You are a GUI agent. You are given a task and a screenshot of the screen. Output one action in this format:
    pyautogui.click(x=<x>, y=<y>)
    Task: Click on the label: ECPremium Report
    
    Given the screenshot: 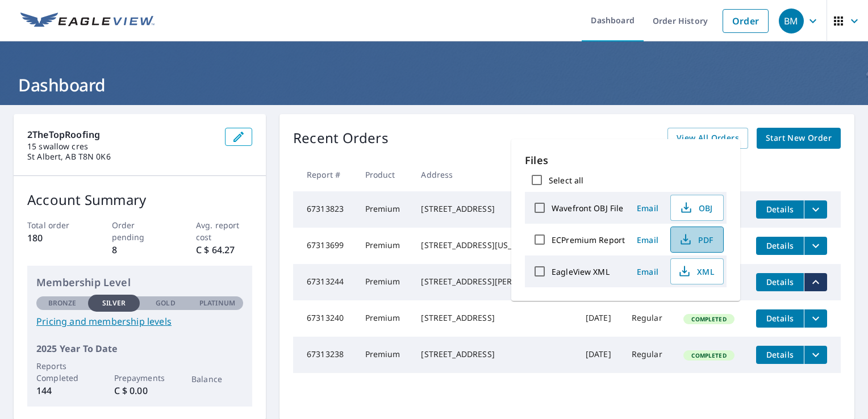 What is the action you would take?
    pyautogui.click(x=588, y=240)
    